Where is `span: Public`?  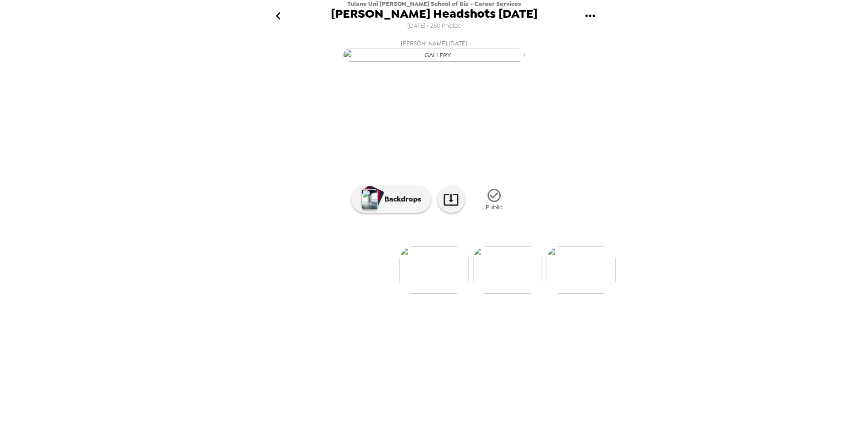 span: Public is located at coordinates (494, 207).